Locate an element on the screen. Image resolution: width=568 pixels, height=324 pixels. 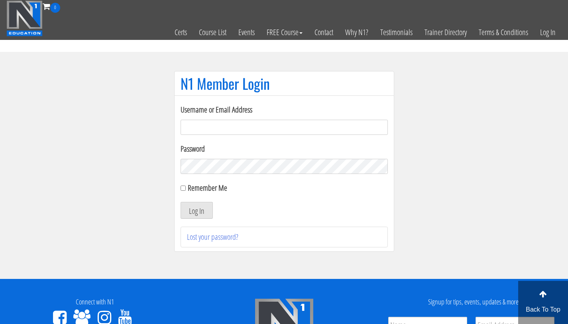
label: Username or Email Address is located at coordinates (284, 110).